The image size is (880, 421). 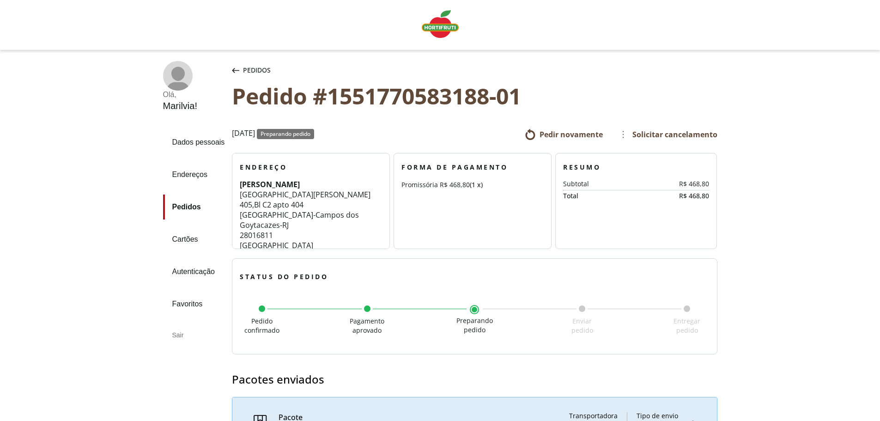 What do you see at coordinates (180, 95) in the screenshot?
I see `div: Olá ,` at bounding box center [180, 95].